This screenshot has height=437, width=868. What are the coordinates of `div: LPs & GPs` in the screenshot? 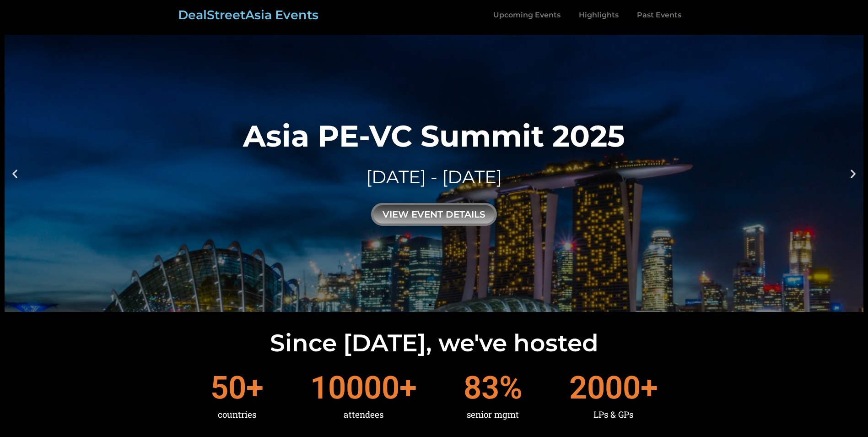 It's located at (613, 414).